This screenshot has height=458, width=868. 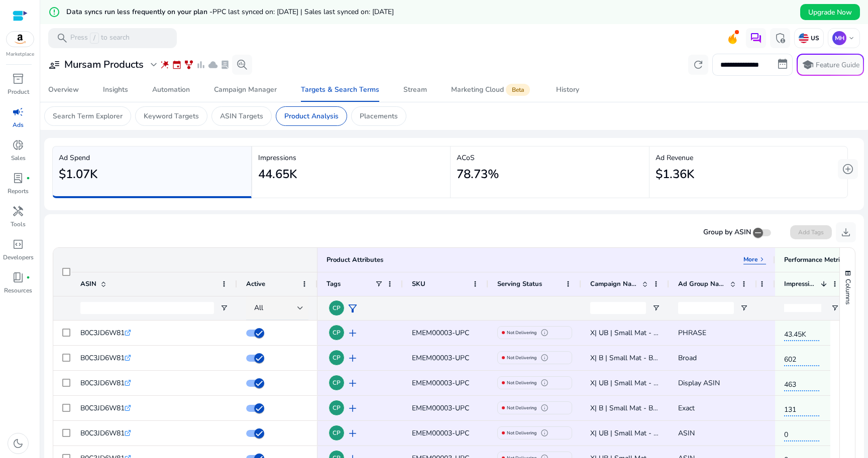 What do you see at coordinates (829, 12) in the screenshot?
I see `button: Upgrade Now` at bounding box center [829, 12].